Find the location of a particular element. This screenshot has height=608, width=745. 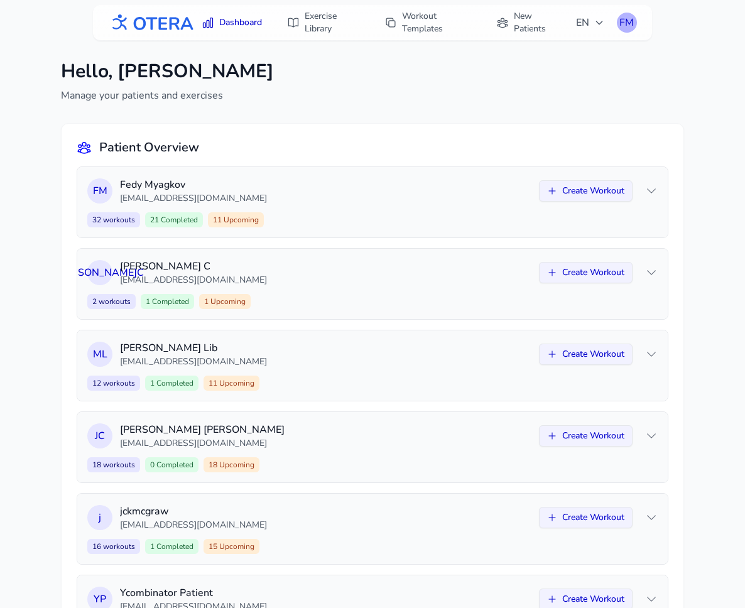

a: Exercise Library is located at coordinates (323, 23).